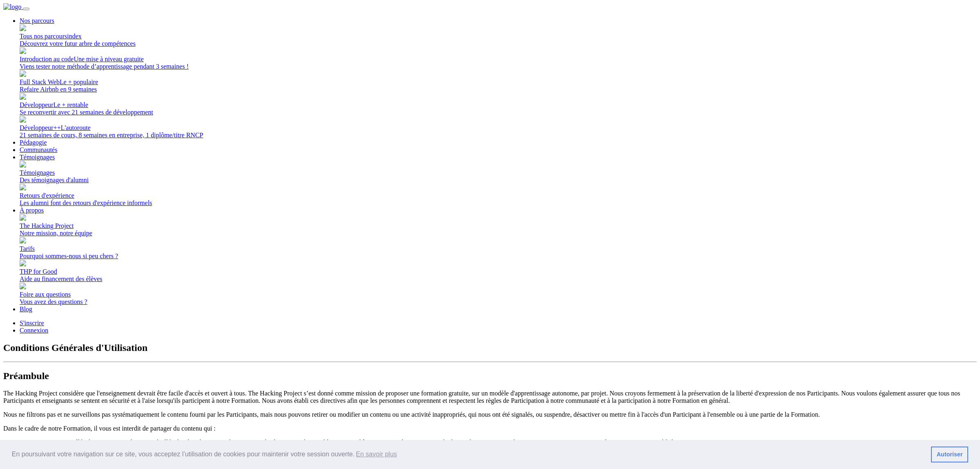  Describe the element at coordinates (498, 302) in the screenshot. I see `div: Vous avez des questions ?` at that location.